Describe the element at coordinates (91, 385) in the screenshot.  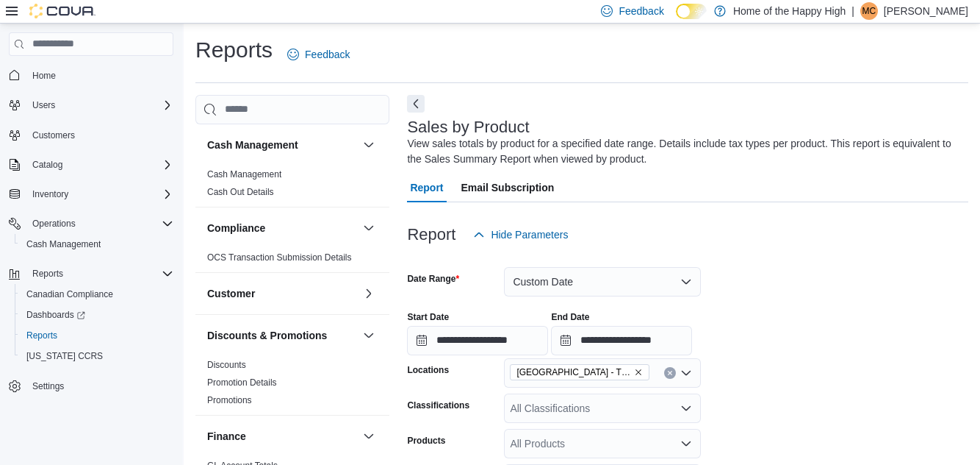
I see `button: Settings` at that location.